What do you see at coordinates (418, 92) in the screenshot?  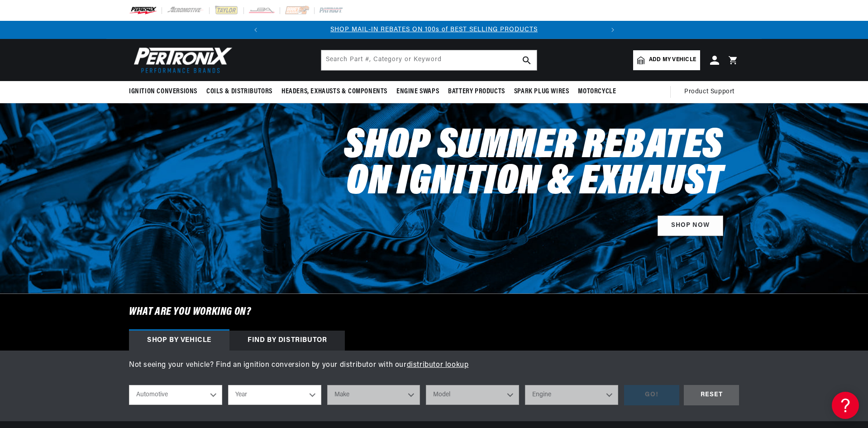 I see `summary: Engine Swaps` at bounding box center [418, 92].